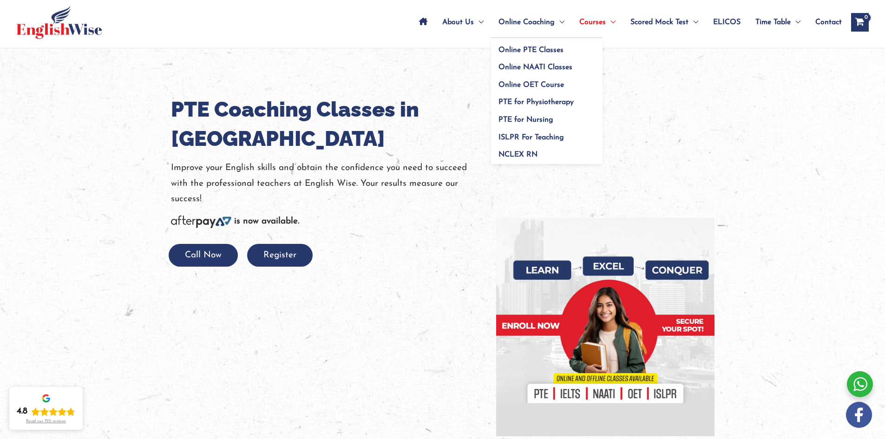 This screenshot has height=439, width=885. I want to click on span: NCLEX RN, so click(518, 155).